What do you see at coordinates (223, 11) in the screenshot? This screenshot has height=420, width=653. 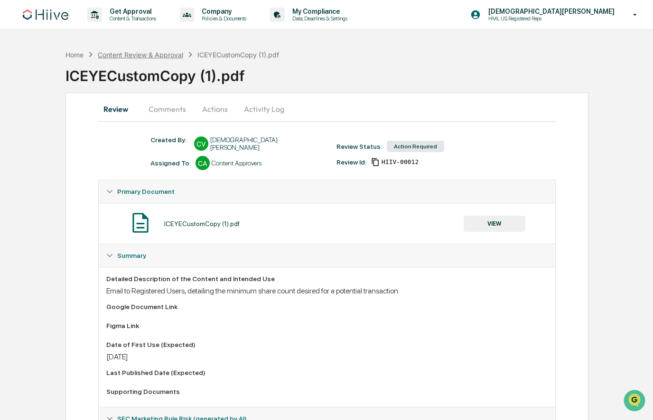 I see `p: Company` at bounding box center [223, 11].